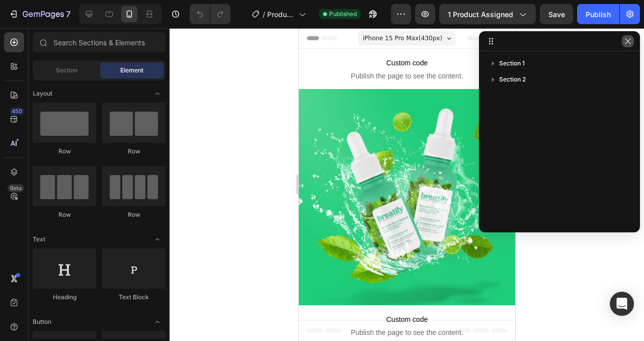 The image size is (644, 341). What do you see at coordinates (15, 188) in the screenshot?
I see `div: Beta` at bounding box center [15, 188].